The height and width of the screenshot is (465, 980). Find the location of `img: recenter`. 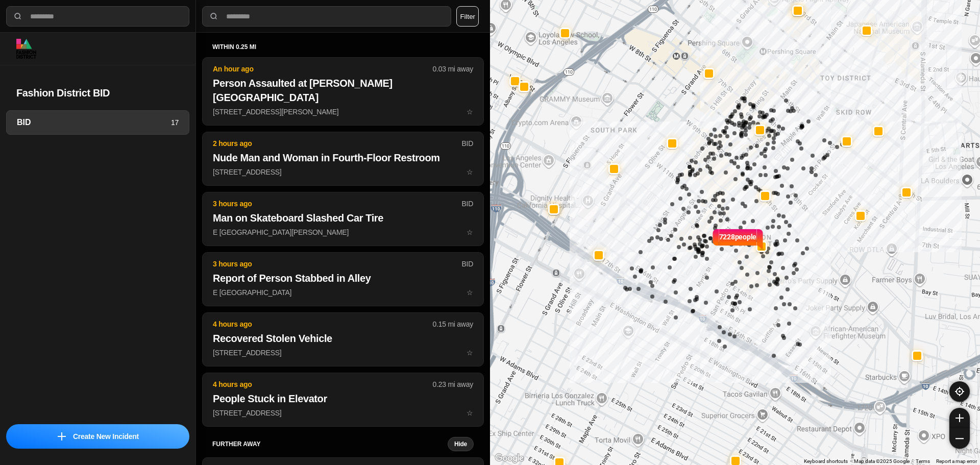

img: recenter is located at coordinates (959, 392).